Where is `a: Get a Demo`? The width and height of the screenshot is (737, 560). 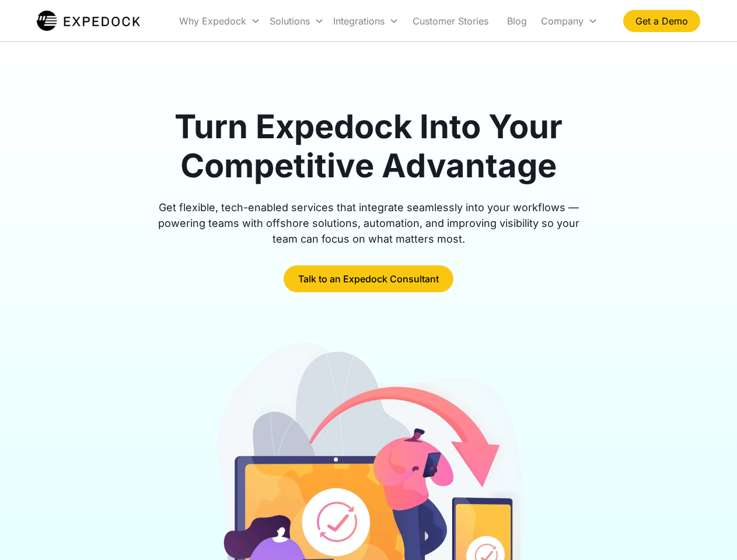
a: Get a Demo is located at coordinates (662, 21).